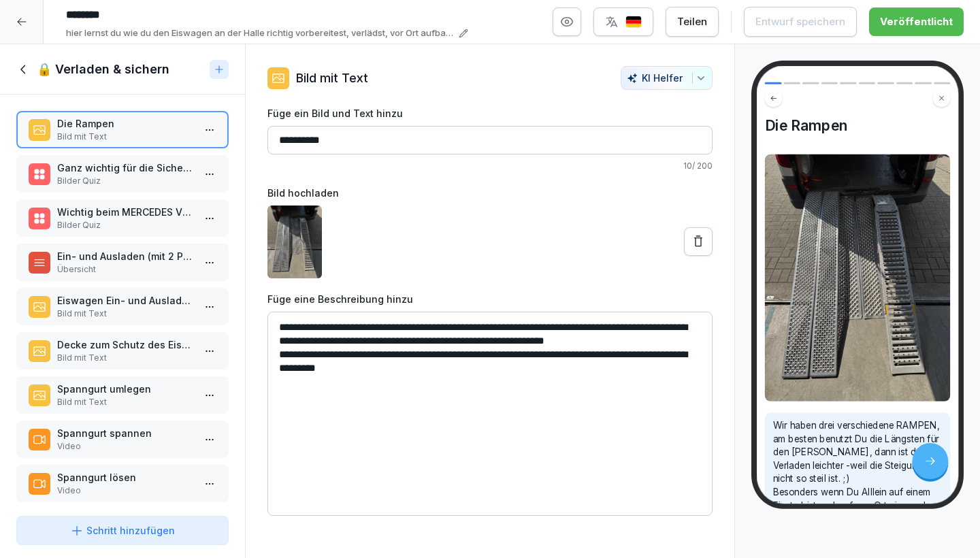  Describe the element at coordinates (125, 477) in the screenshot. I see `p: Spanngurt lösen` at that location.